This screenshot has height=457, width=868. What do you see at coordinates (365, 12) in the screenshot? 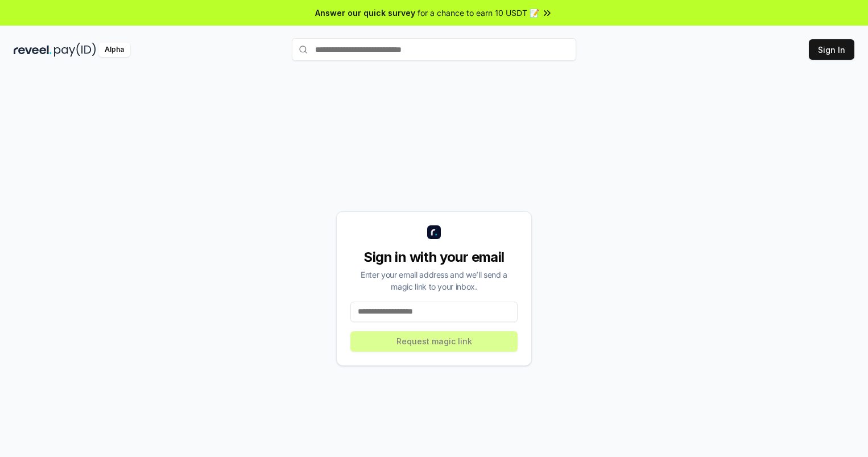
I see `span: Answer our quick survey` at bounding box center [365, 12].